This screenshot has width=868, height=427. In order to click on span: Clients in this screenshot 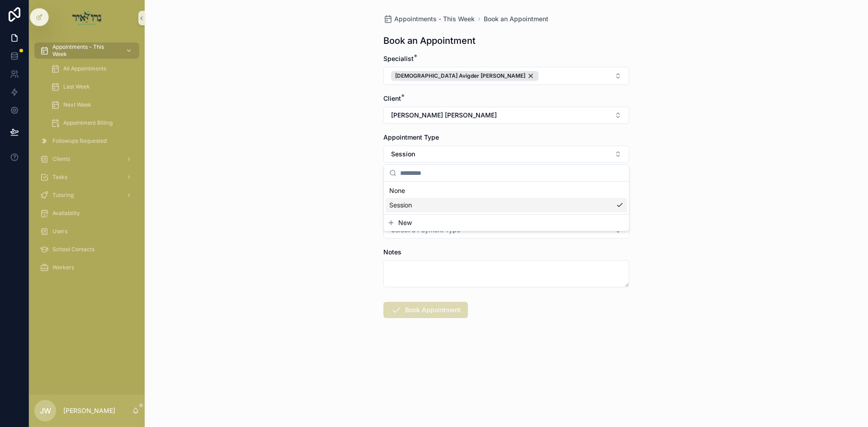, I will do `click(61, 159)`.